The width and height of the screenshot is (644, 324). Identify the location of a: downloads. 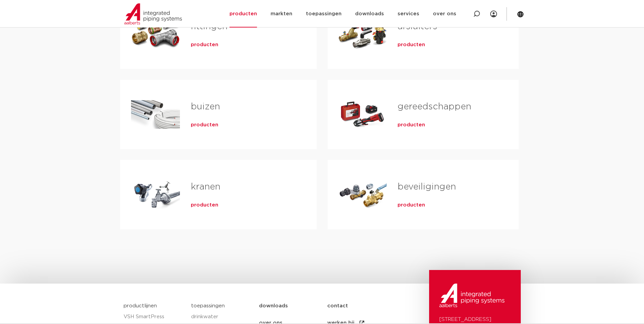
(293, 306).